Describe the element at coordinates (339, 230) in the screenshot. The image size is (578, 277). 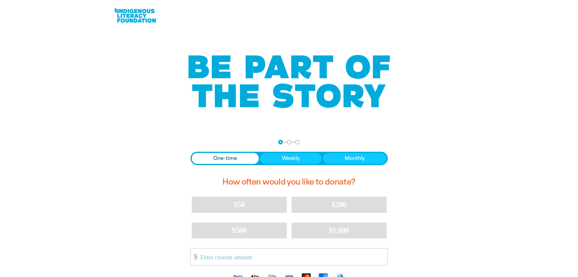
I see `span: $1,000` at that location.